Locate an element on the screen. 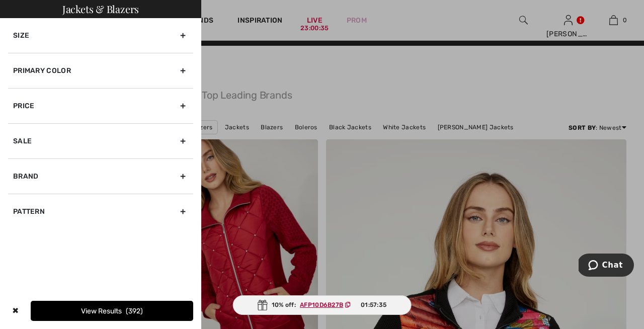  div: Brand is located at coordinates (101, 176).